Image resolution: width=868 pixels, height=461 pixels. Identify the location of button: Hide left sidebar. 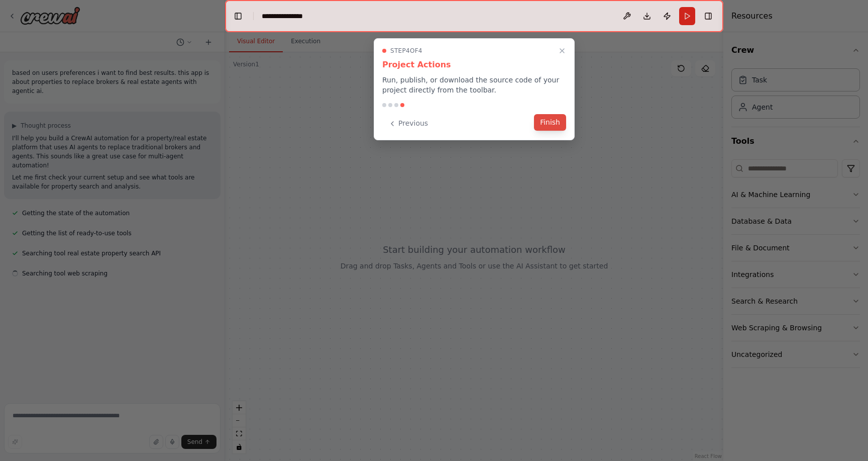
(238, 16).